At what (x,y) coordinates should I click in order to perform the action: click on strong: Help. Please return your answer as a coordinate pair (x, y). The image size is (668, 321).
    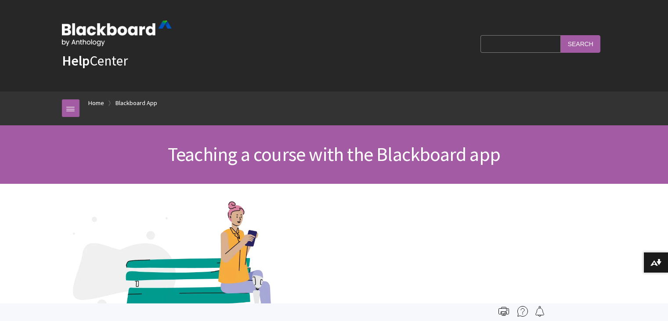
    Looking at the image, I should click on (76, 61).